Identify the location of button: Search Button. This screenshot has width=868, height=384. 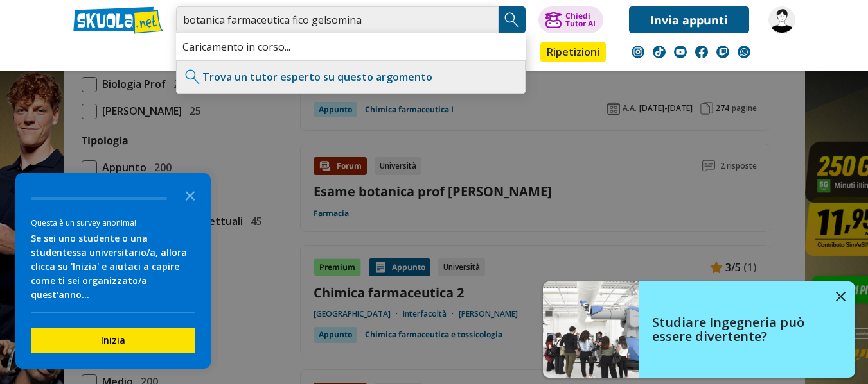
(512, 20).